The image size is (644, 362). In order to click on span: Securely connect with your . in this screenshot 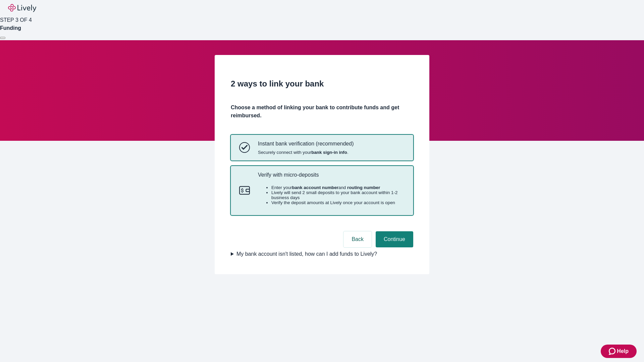, I will do `click(306, 152)`.